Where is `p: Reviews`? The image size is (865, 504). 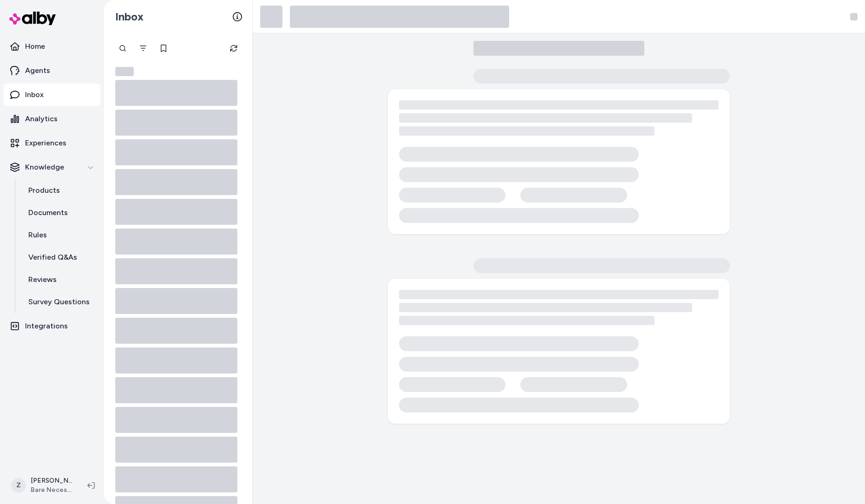 p: Reviews is located at coordinates (42, 280).